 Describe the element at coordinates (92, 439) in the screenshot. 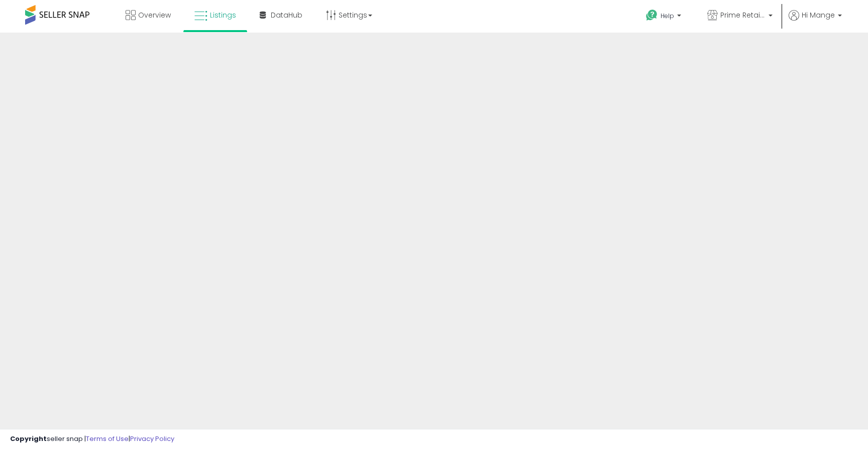

I see `div: seller snap | |` at that location.